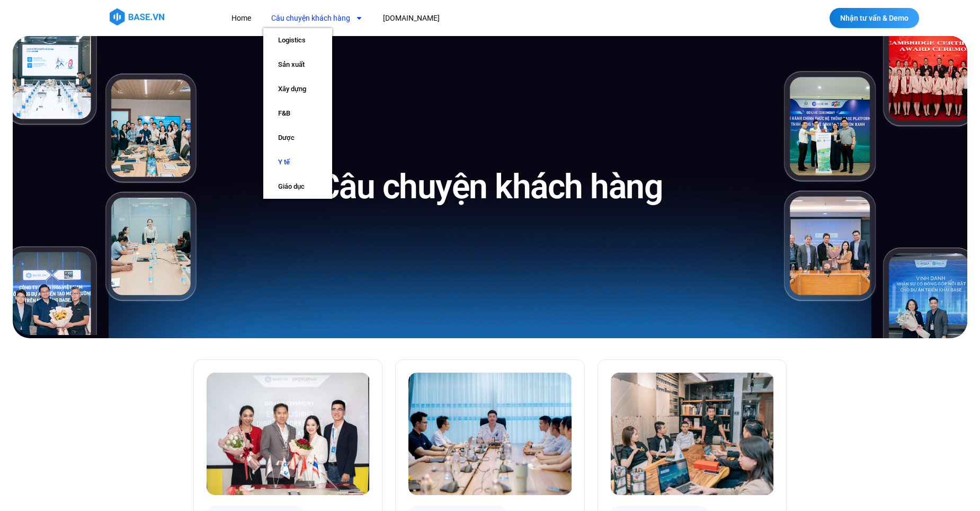  Describe the element at coordinates (298, 89) in the screenshot. I see `a: Xây dựng` at that location.